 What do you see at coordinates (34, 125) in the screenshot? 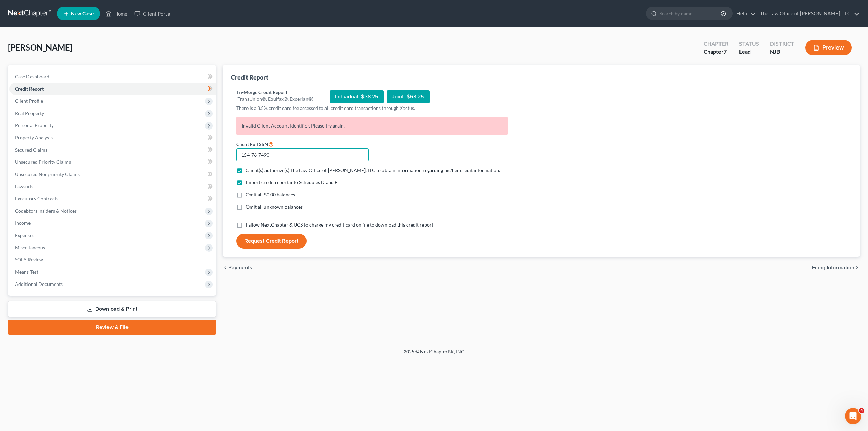
I see `span: Personal Property` at bounding box center [34, 125].